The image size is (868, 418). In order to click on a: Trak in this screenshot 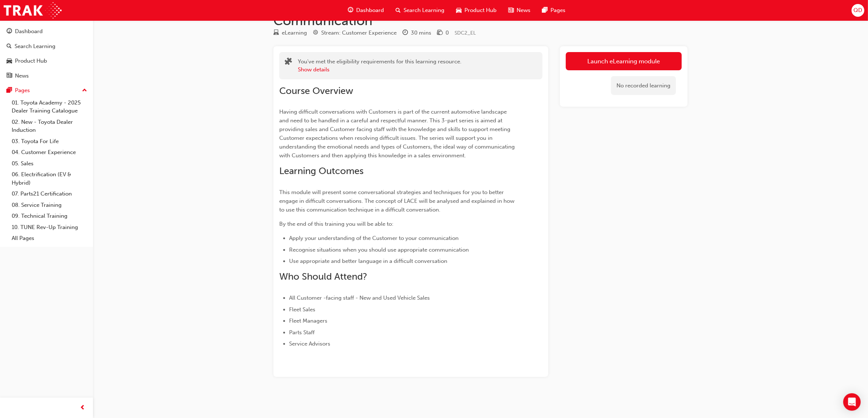, I will do `click(32, 10)`.